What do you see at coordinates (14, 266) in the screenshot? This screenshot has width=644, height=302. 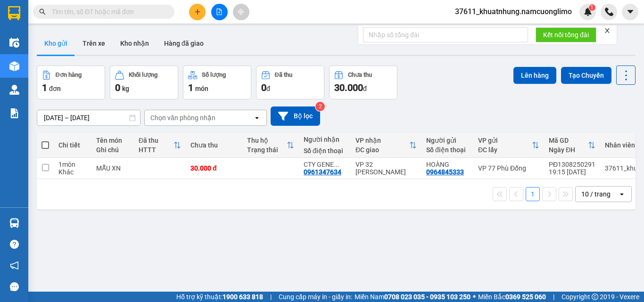 I see `span: notification` at bounding box center [14, 266].